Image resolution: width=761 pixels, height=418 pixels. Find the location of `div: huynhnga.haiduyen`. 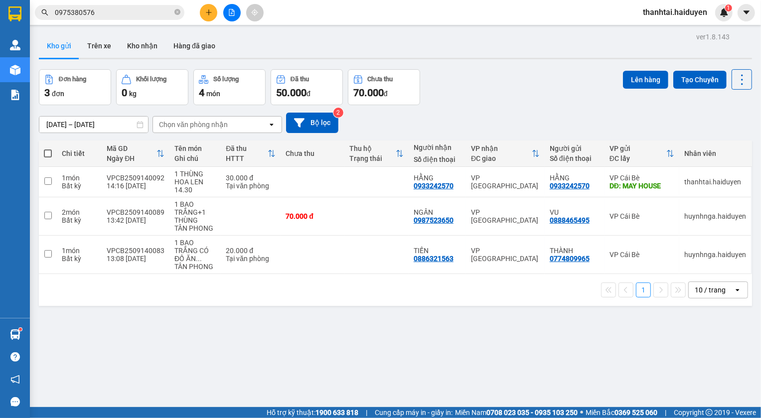

div: huynhnga.haiduyen is located at coordinates (715, 255).